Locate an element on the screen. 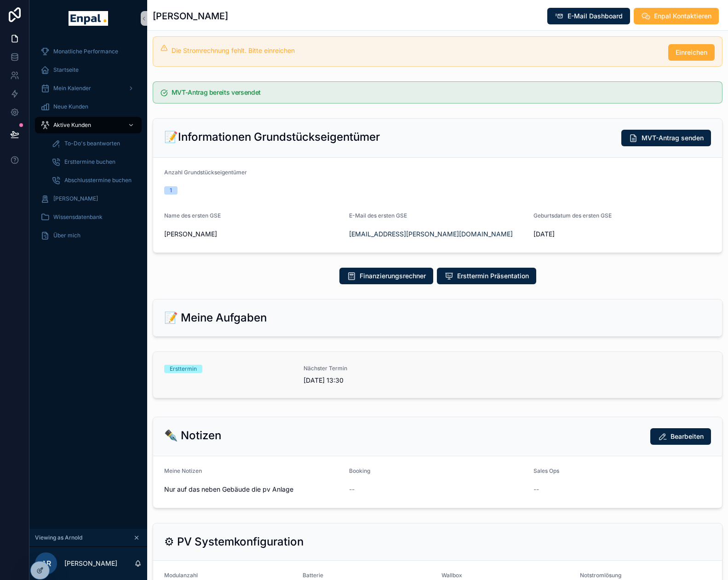  h2: ✒️ Notizen is located at coordinates (193, 436).